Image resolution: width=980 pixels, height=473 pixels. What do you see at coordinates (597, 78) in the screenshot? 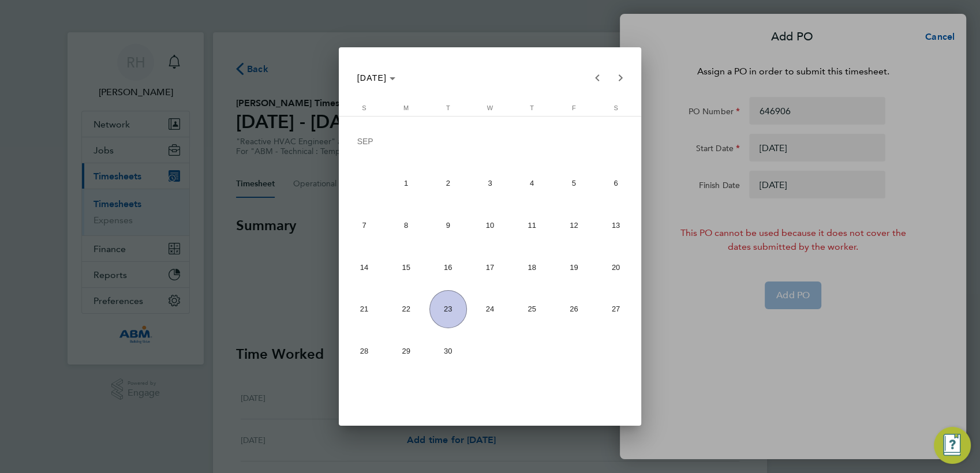
I see `button: Previous month` at bounding box center [597, 78].